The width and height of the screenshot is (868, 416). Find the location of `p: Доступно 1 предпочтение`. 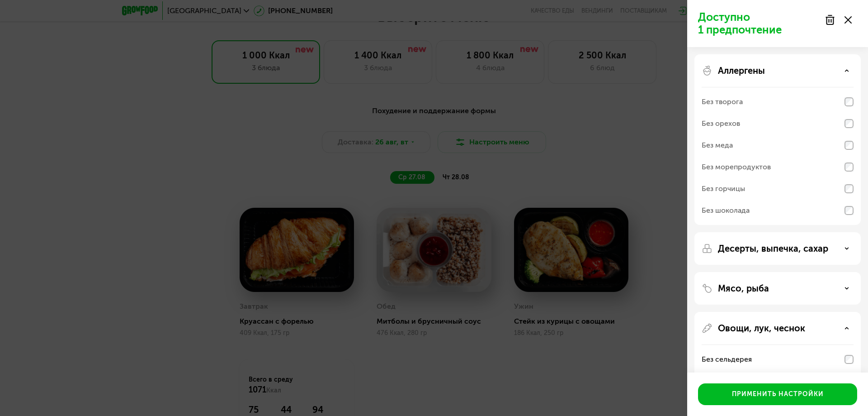

p: Доступно 1 предпочтение is located at coordinates (759, 24).